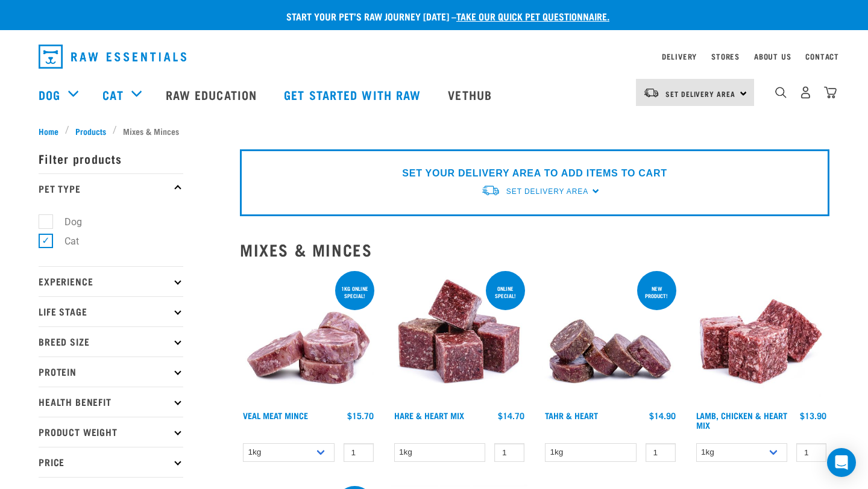 The width and height of the screenshot is (868, 489). I want to click on label: Dog, so click(66, 222).